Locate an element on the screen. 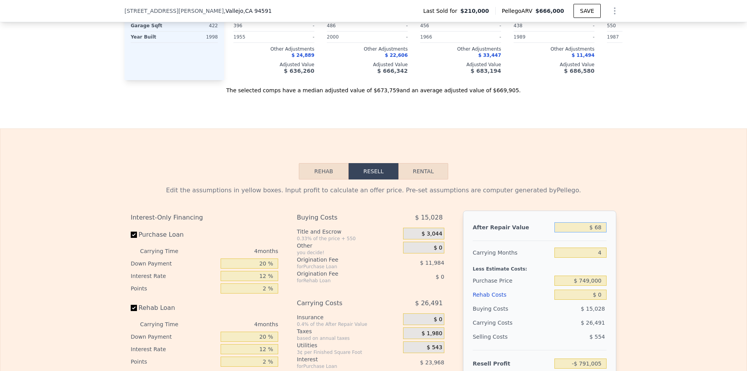  div: Title and Escrow is located at coordinates (348, 231).